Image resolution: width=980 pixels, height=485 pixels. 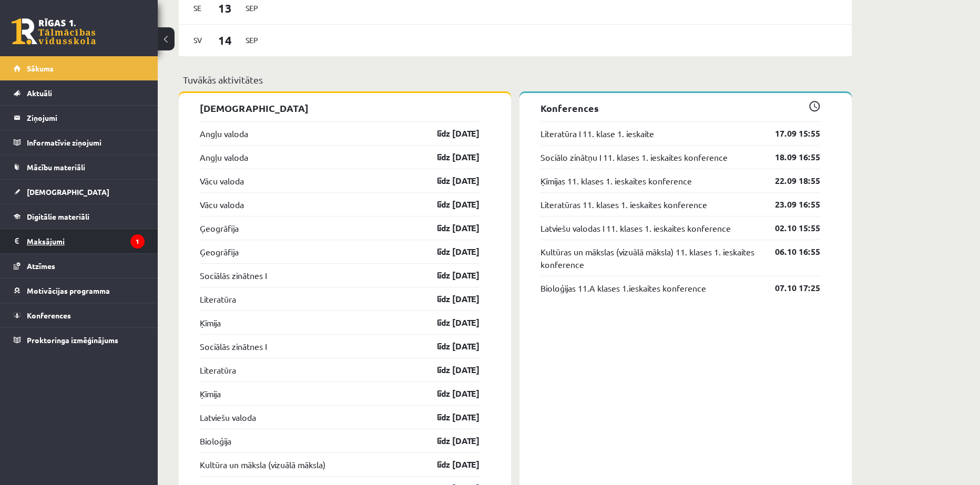 I want to click on a: Latviešu valodas I 11. klases 1. ieskaites konference, so click(x=636, y=228).